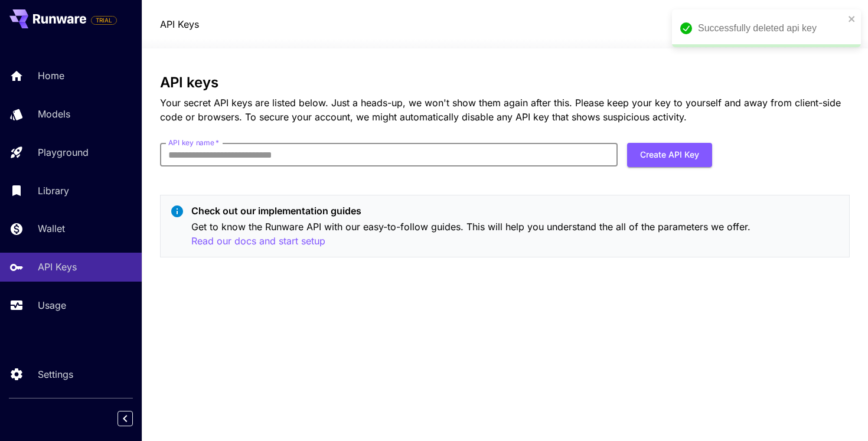  Describe the element at coordinates (516, 234) in the screenshot. I see `p: Get to know the Runware API with our easy-to-follow guides. This will help you understand the all...` at that location.